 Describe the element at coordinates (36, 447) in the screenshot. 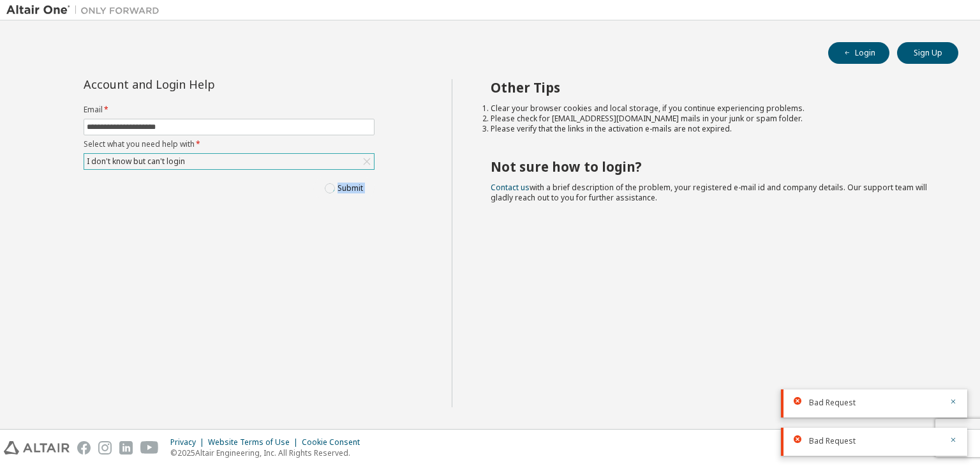

I see `img: altair_logo.svg` at that location.